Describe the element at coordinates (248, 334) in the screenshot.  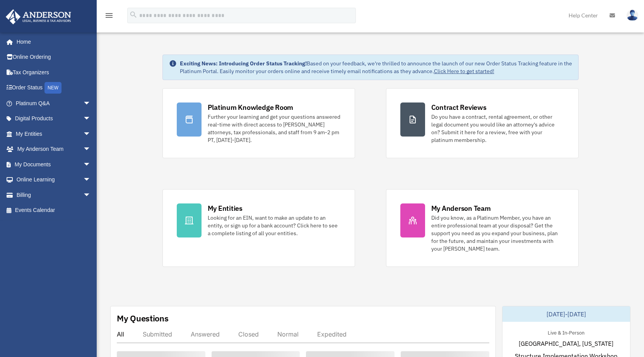
I see `div: Closed` at that location.